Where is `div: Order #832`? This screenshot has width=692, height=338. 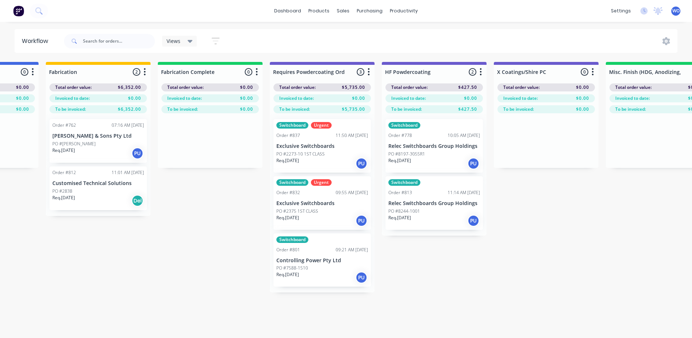
div: Order #832 is located at coordinates (288, 192).